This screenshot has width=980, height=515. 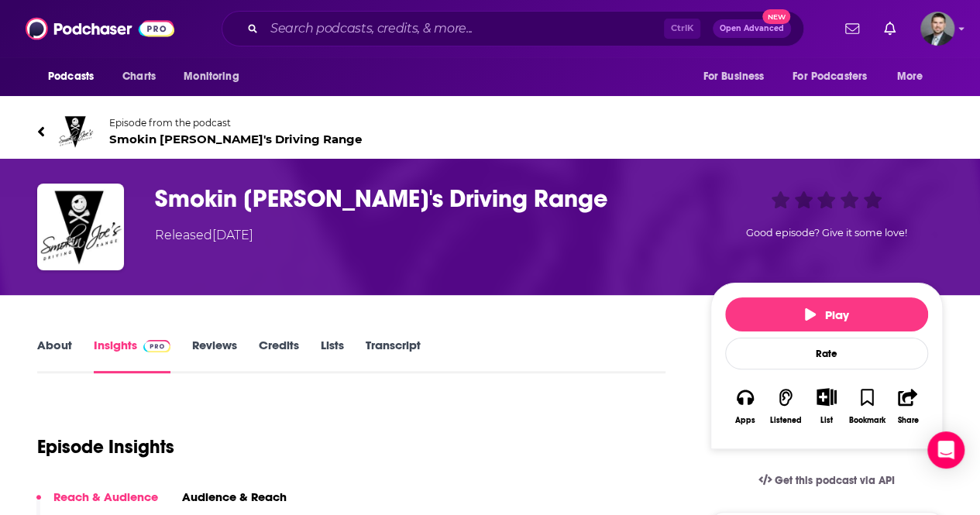 What do you see at coordinates (827, 420) in the screenshot?
I see `div: List` at bounding box center [827, 420].